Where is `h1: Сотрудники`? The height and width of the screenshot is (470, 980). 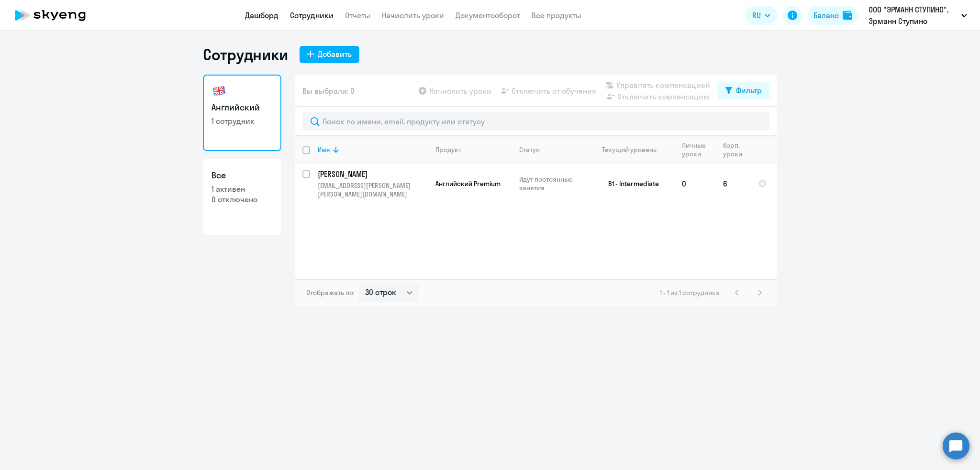 h1: Сотрудники is located at coordinates (246, 55).